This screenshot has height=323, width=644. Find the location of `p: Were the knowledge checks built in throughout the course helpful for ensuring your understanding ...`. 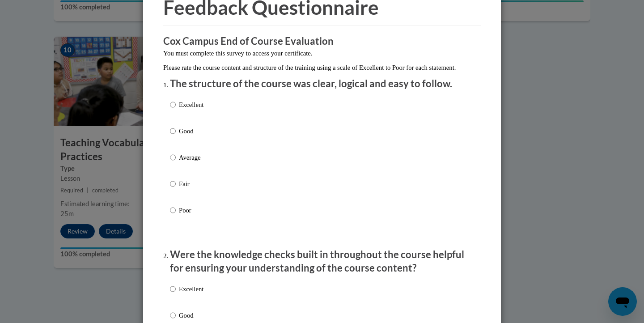

p: Were the knowledge checks built in throughout the course helpful for ensuring your understanding ... is located at coordinates (322, 262).